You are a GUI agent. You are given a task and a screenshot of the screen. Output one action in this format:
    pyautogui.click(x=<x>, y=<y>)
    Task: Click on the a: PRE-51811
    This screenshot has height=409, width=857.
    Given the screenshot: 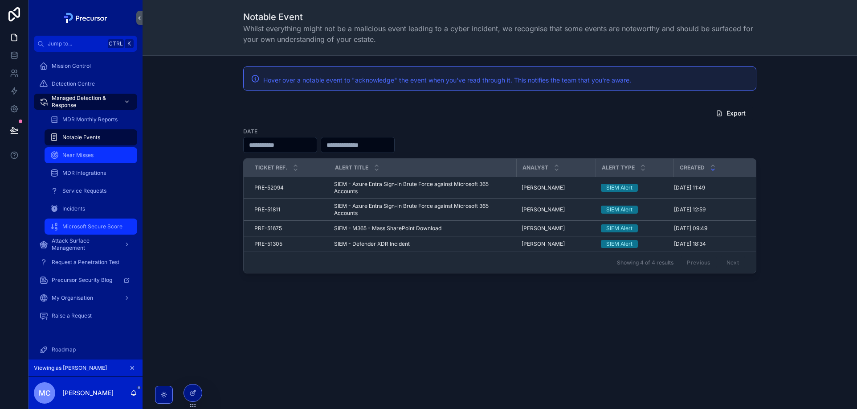 What is the action you would take?
    pyautogui.click(x=289, y=209)
    